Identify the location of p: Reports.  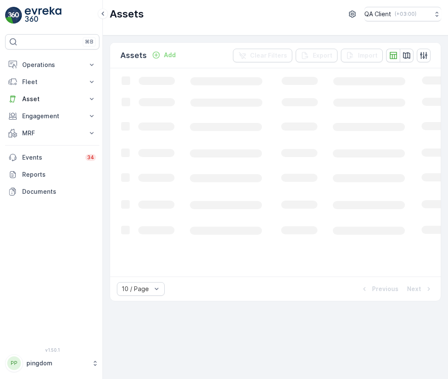
(59, 174).